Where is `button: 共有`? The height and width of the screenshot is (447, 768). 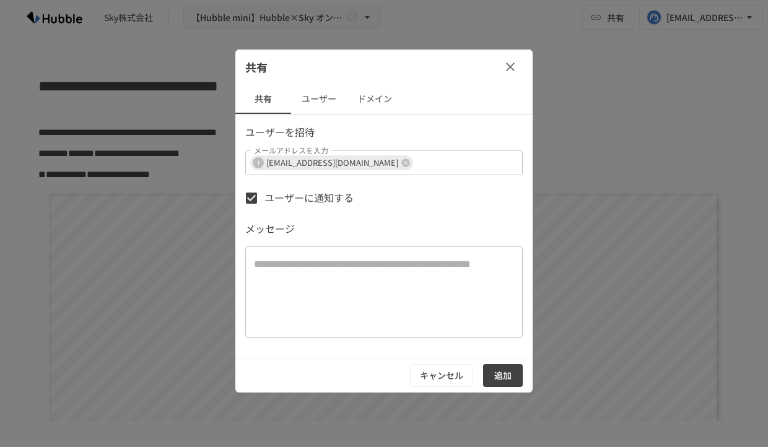
button: 共有 is located at coordinates (263, 99).